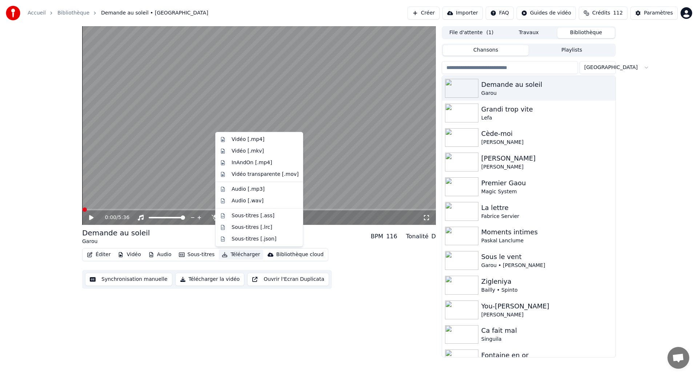 Image resolution: width=698 pixels, height=376 pixels. I want to click on button: FAQ, so click(499, 13).